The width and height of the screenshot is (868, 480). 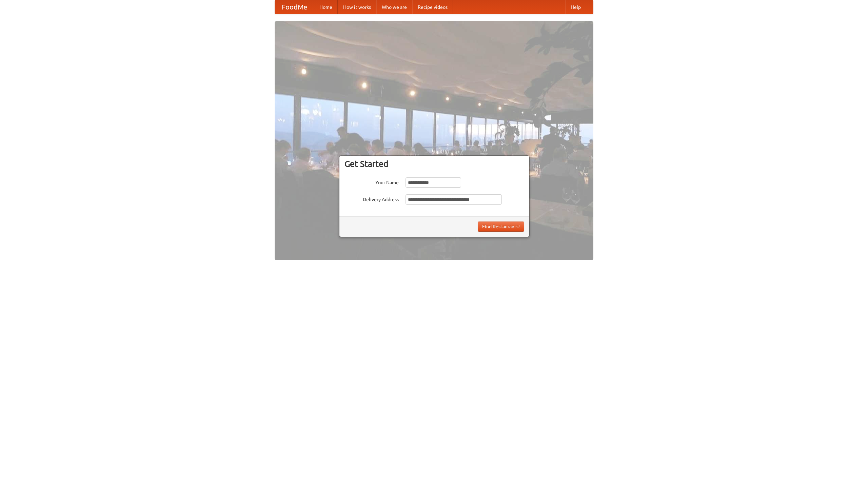 What do you see at coordinates (372, 198) in the screenshot?
I see `label: Delivery Address` at bounding box center [372, 198].